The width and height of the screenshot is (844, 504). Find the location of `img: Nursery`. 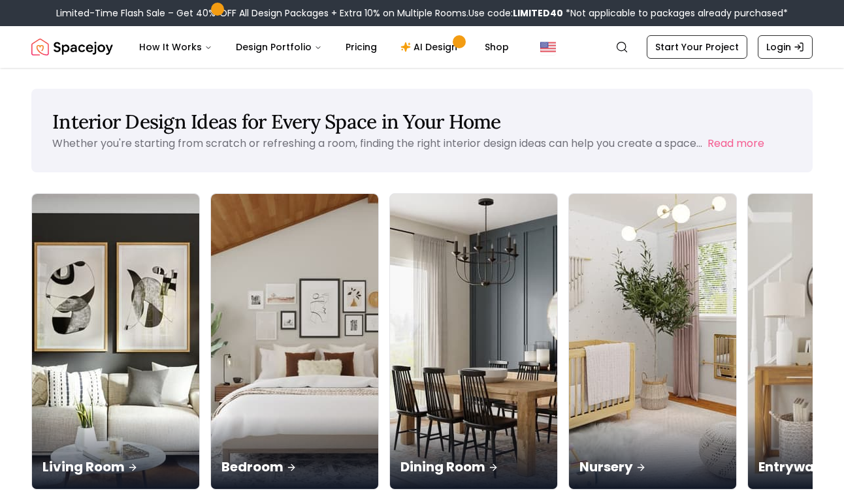

img: Nursery is located at coordinates (653, 342).